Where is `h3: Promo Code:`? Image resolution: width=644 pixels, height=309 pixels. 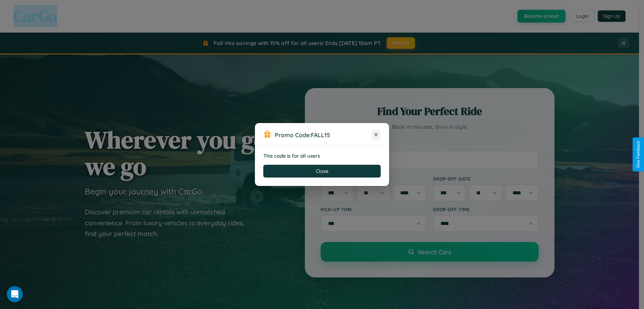
h3: Promo Code: is located at coordinates (323, 135).